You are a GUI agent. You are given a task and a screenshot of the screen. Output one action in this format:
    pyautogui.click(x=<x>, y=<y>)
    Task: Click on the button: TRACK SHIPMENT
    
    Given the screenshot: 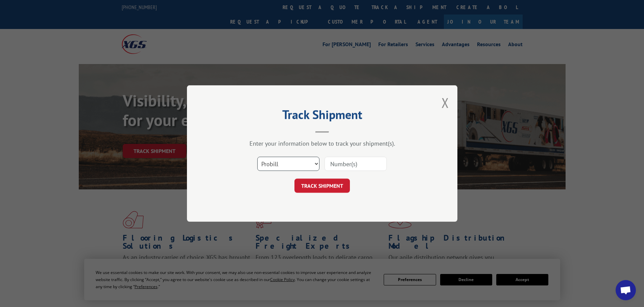 What is the action you would take?
    pyautogui.click(x=322, y=186)
    